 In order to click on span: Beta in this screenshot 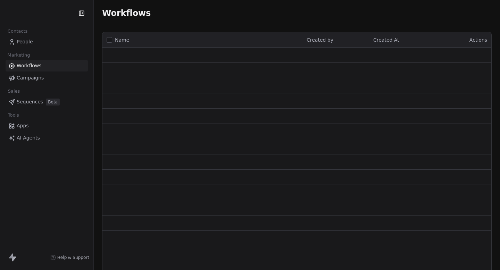, I will do `click(53, 102)`.